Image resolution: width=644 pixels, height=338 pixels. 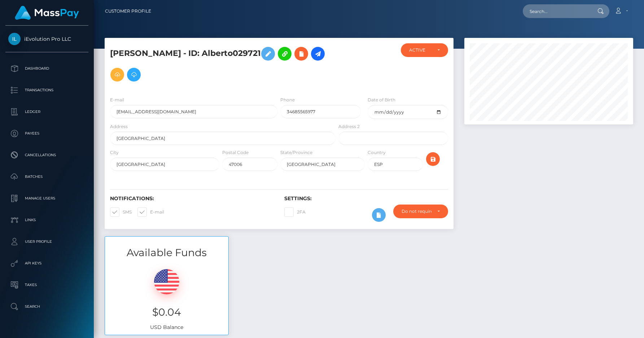 What do you see at coordinates (47, 69) in the screenshot?
I see `a: Dashboard` at bounding box center [47, 69].